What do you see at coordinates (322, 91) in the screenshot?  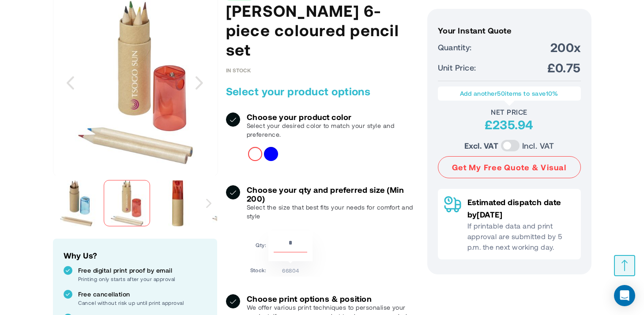 I see `h2: Select your product options` at bounding box center [322, 91].